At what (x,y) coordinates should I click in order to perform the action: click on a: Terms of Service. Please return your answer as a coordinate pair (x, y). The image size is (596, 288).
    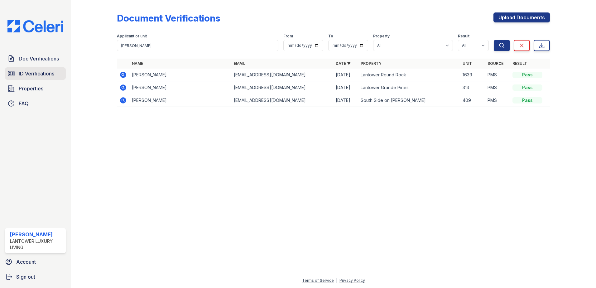
    Looking at the image, I should click on (318, 280).